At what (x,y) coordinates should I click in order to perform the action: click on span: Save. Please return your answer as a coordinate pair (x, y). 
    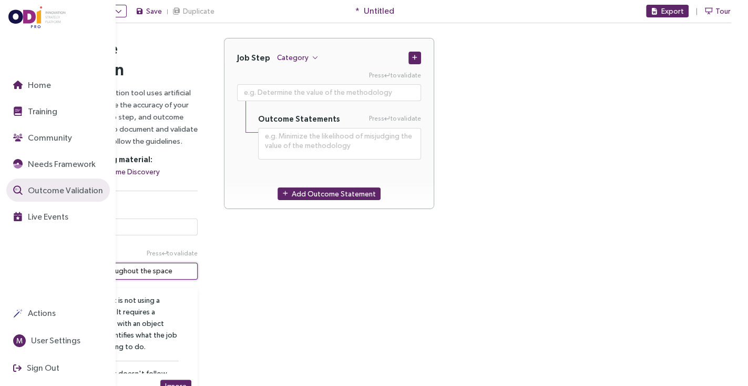
    Looking at the image, I should click on (154, 11).